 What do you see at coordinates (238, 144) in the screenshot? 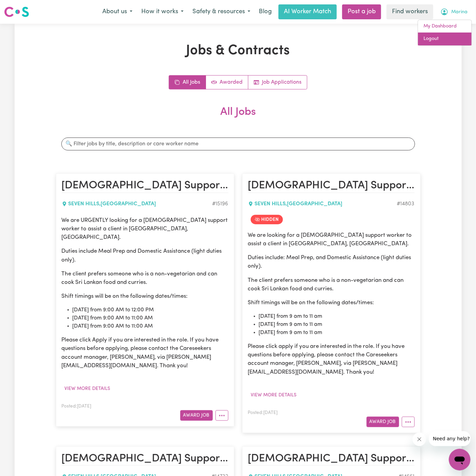
I see `input: 🔍 Filter jobs by title, description or care worker name` at bounding box center [238, 144].